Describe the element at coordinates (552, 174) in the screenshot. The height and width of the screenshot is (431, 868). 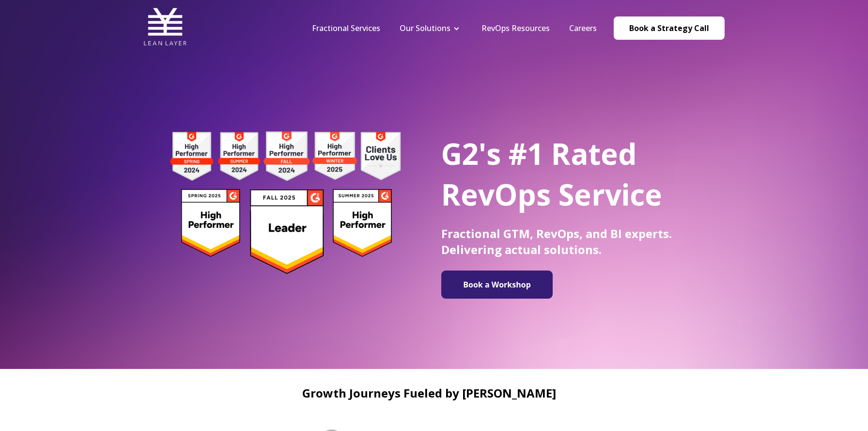
I see `span: G2's #1 Rated RevOps Service` at that location.